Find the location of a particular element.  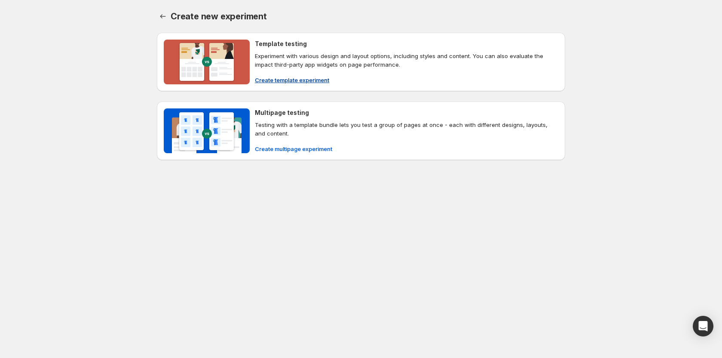

h4: Template testing is located at coordinates (281, 44).